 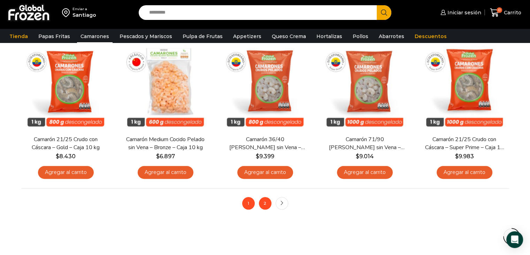 I want to click on span: 0, so click(x=500, y=10).